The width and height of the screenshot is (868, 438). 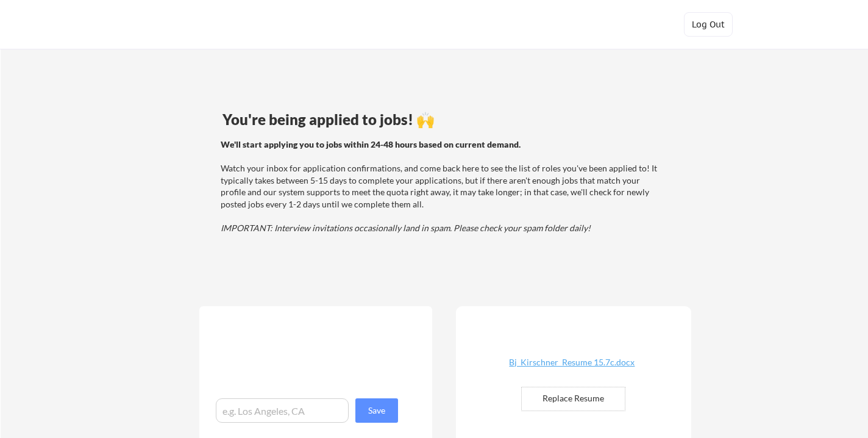 I want to click on div: Watch your inbox for application confirmations, and come back here to see the list of roles you'v..., so click(x=440, y=186).